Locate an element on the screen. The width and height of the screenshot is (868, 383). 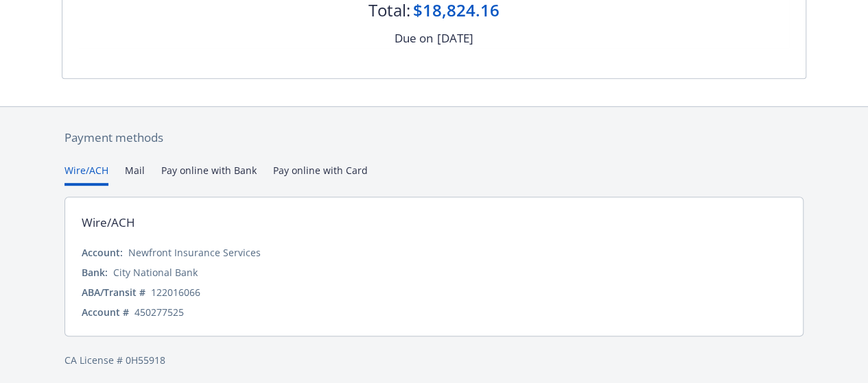
div: Wire/ACH is located at coordinates (108, 223).